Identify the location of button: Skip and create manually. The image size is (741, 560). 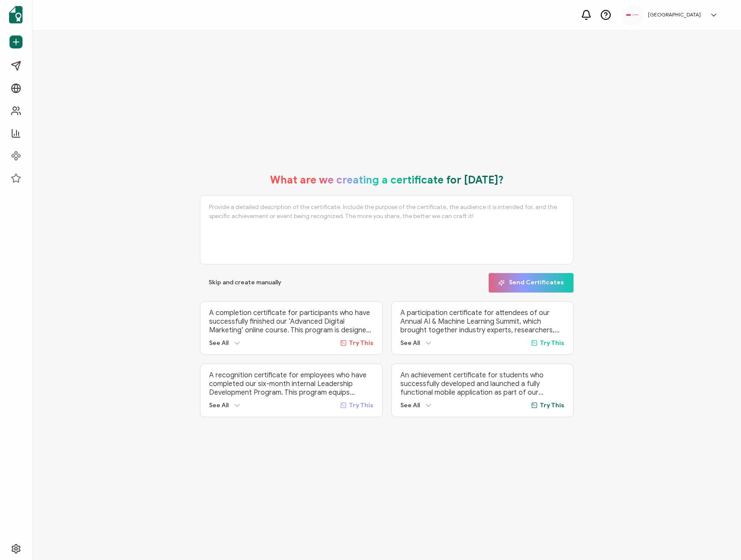
(245, 282).